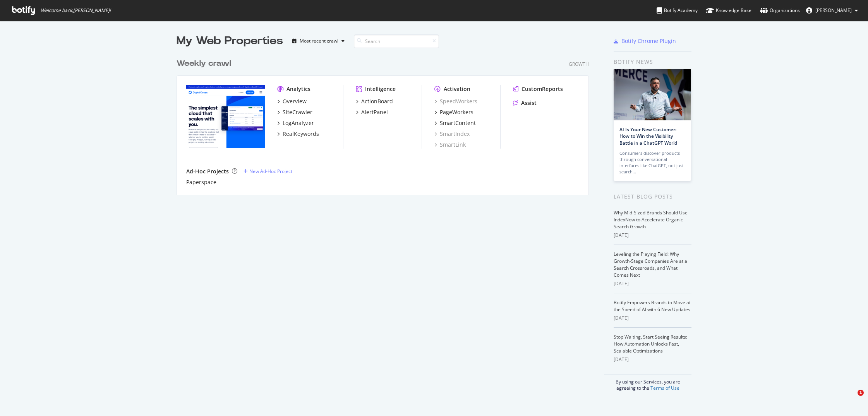 This screenshot has height=416, width=868. I want to click on div: Activation, so click(457, 89).